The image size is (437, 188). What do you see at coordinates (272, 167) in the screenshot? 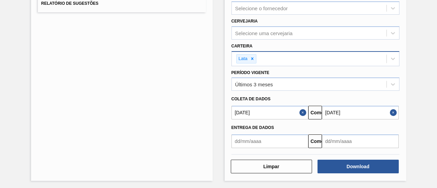
I see `button: Limpar` at bounding box center [272, 167].